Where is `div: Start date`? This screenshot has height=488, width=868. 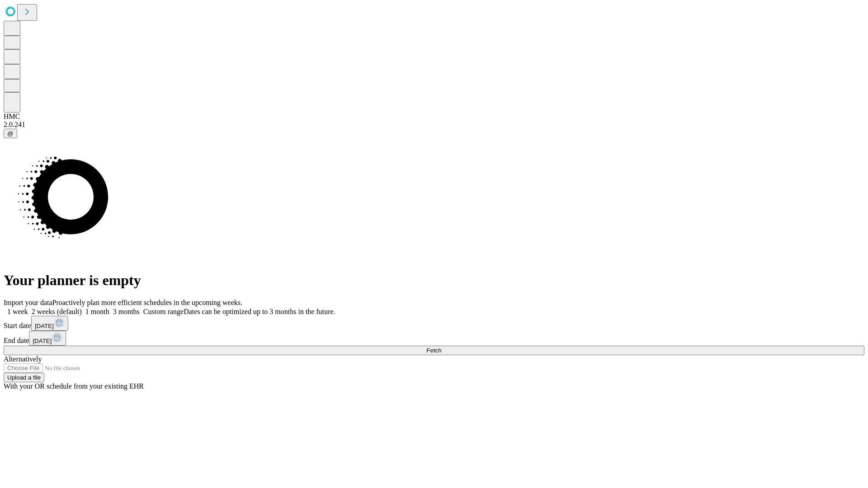 div: Start date is located at coordinates (434, 324).